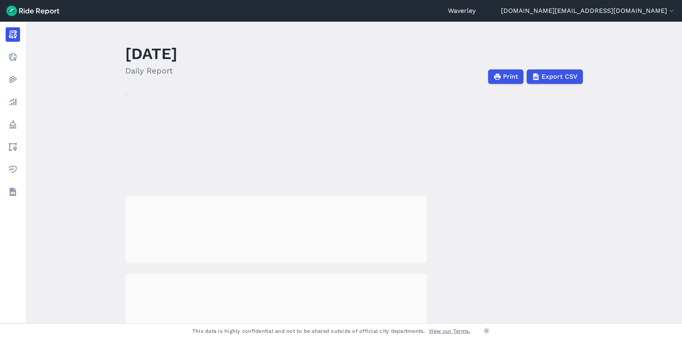  Describe the element at coordinates (13, 102) in the screenshot. I see `a: Analyze` at that location.